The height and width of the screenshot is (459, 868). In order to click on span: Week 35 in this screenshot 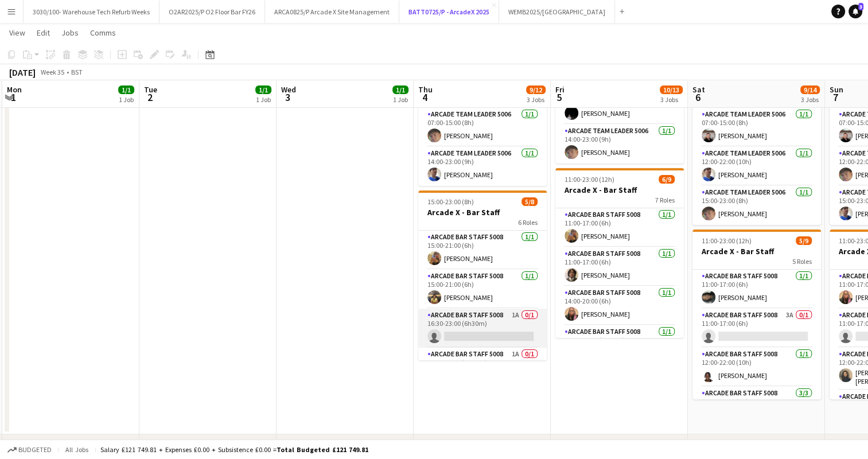, I will do `click(52, 72)`.